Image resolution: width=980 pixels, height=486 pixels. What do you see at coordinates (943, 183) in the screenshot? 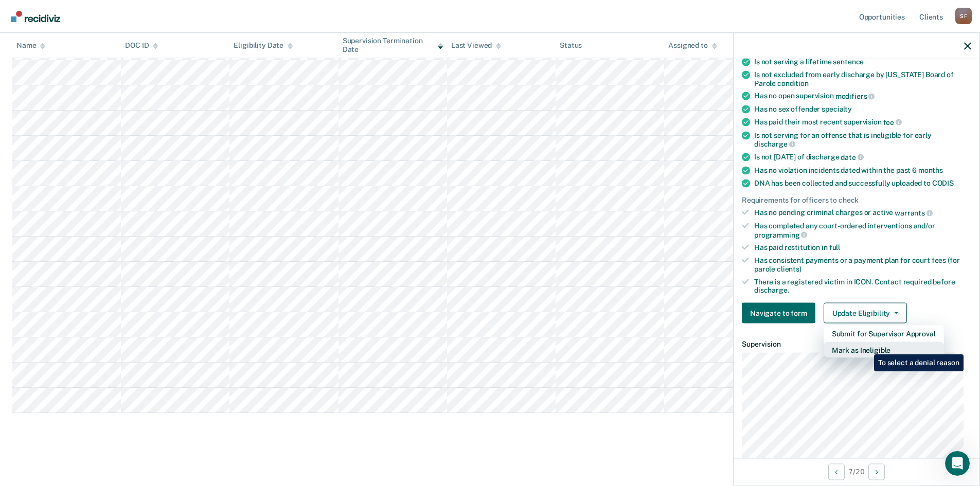
I see `span: CODIS` at bounding box center [943, 183].